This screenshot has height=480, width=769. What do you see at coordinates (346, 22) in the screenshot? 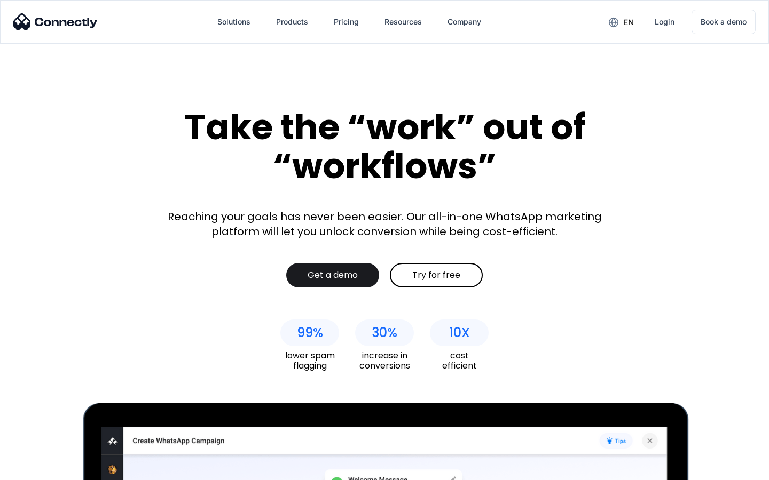
I see `a: Pricing` at bounding box center [346, 22].